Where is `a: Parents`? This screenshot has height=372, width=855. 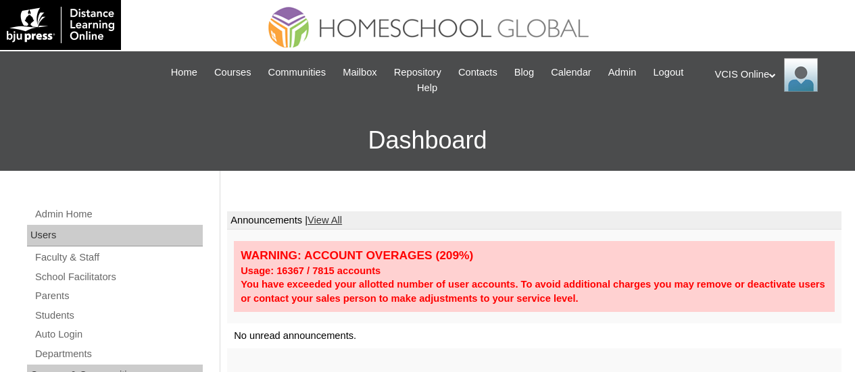
a: Parents is located at coordinates (118, 296).